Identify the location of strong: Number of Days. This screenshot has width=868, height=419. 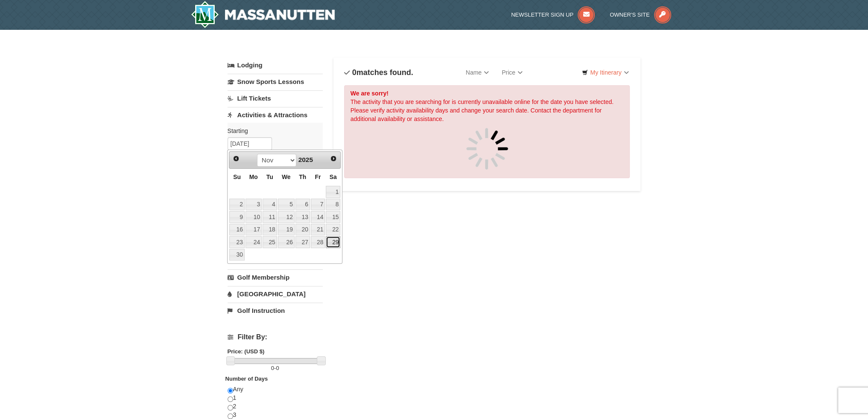
(247, 378).